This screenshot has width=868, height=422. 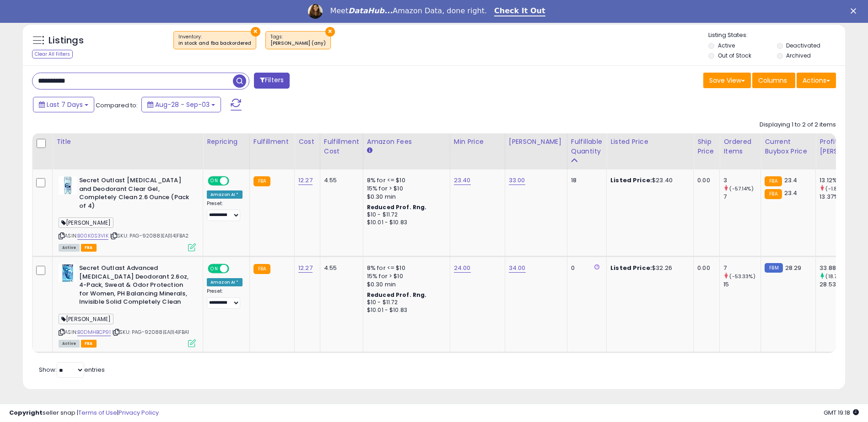 What do you see at coordinates (726, 45) in the screenshot?
I see `label: Active` at bounding box center [726, 45].